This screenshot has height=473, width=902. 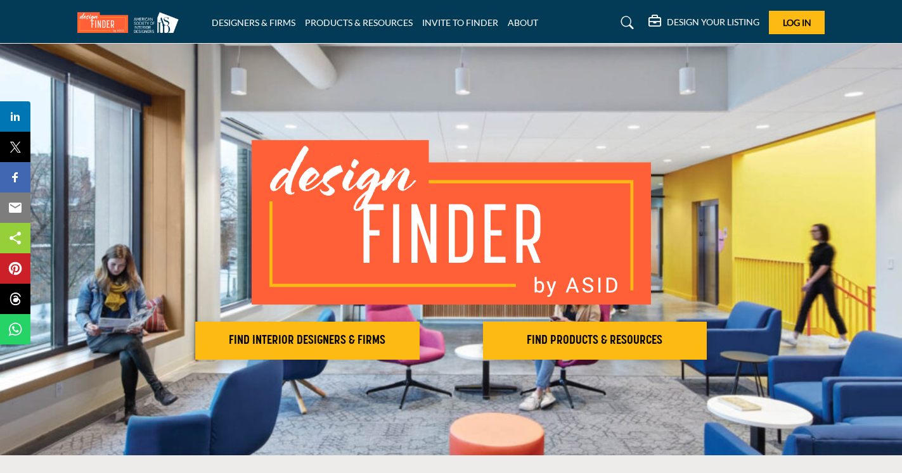 What do you see at coordinates (713, 22) in the screenshot?
I see `h5: DESIGN YOUR LISTING` at bounding box center [713, 22].